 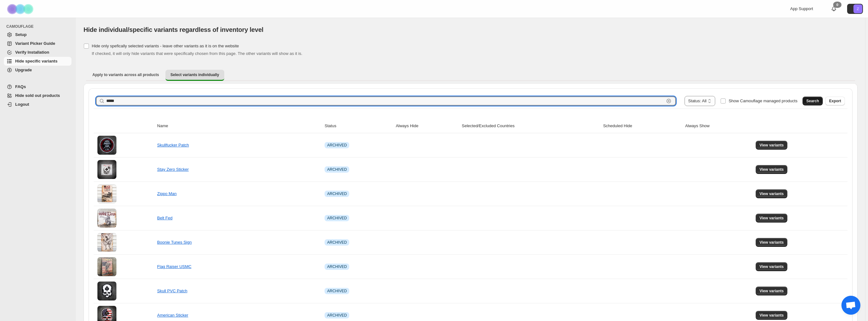 What do you see at coordinates (164, 218) in the screenshot?
I see `a: Belt Fed` at bounding box center [164, 218].